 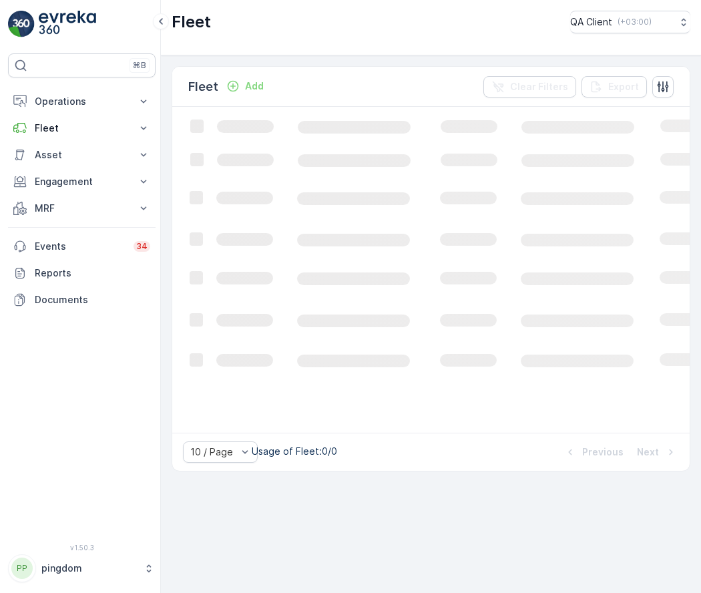 What do you see at coordinates (22, 568) in the screenshot?
I see `div: PP` at bounding box center [22, 568].